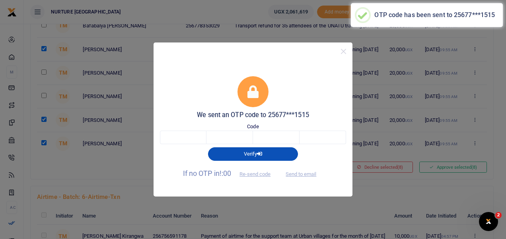 This screenshot has height=239, width=506. What do you see at coordinates (252, 127) in the screenshot?
I see `label: Code` at bounding box center [252, 127].